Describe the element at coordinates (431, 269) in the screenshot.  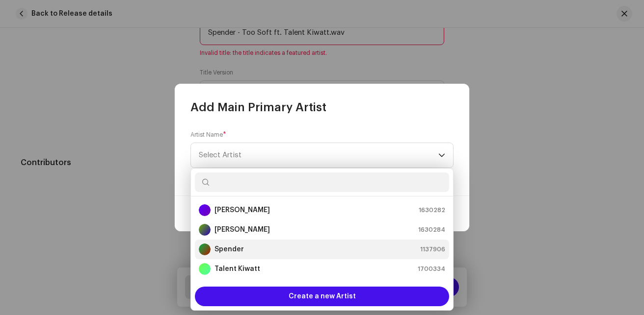
I see `span: 1700334` at that location.